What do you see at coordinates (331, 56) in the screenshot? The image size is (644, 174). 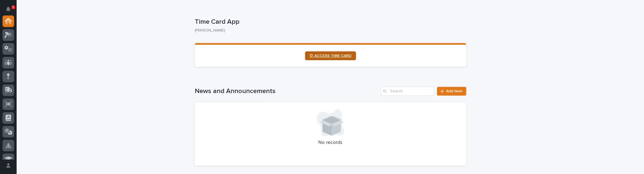 I see `a: ⏲ ACCESS TIME CARD` at bounding box center [331, 56].